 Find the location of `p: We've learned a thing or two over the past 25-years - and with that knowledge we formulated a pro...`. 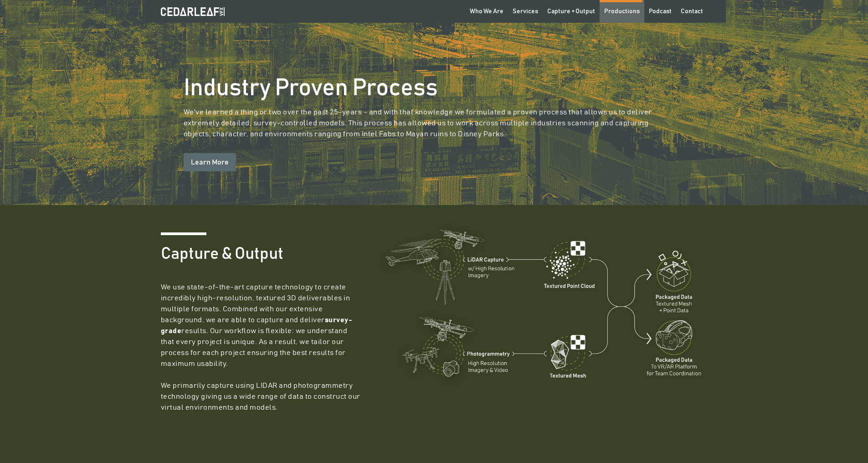

p: We've learned a thing or two over the past 25-years - and with that knowledge we formulated a pro... is located at coordinates (434, 123).